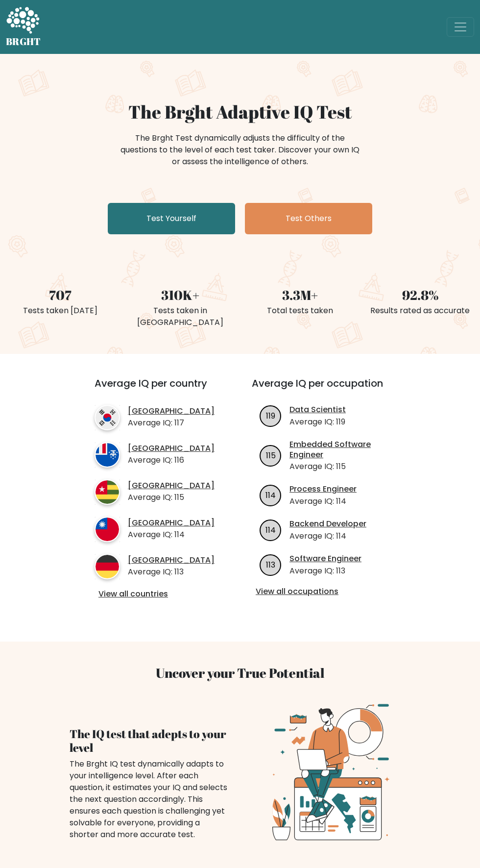  I want to click on a: Backend Developer, so click(328, 524).